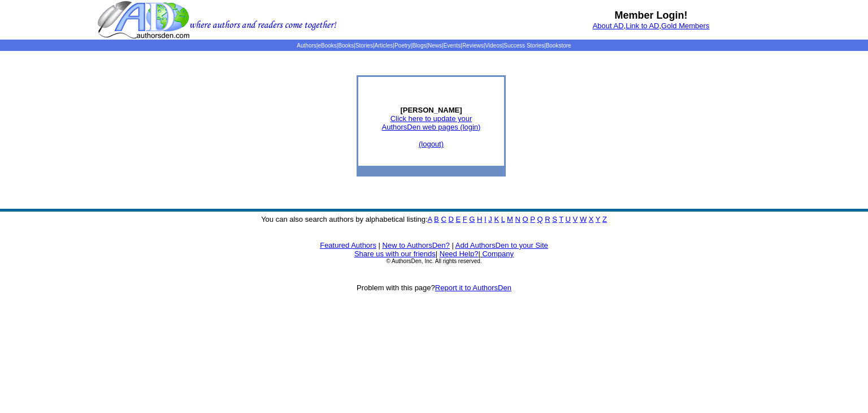 This screenshot has width=868, height=413. I want to click on a: New to AuthorsDen?, so click(416, 245).